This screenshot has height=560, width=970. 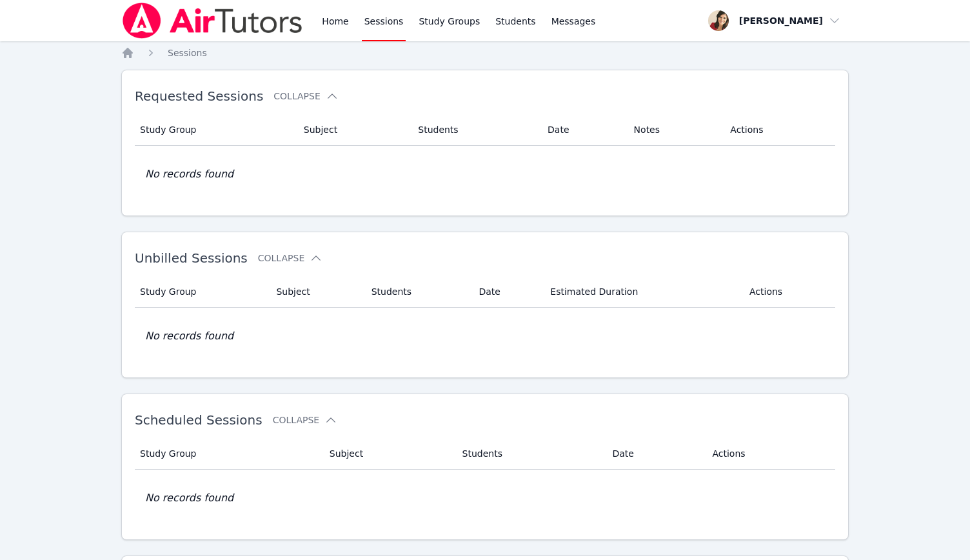 I want to click on img: Air Tutors, so click(x=212, y=21).